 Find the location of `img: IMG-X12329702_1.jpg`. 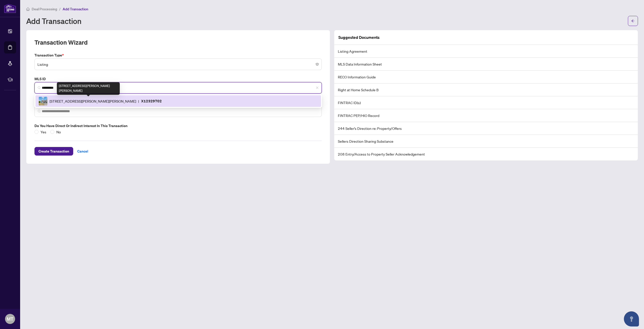

img: IMG-X12329702_1.jpg is located at coordinates (43, 101).